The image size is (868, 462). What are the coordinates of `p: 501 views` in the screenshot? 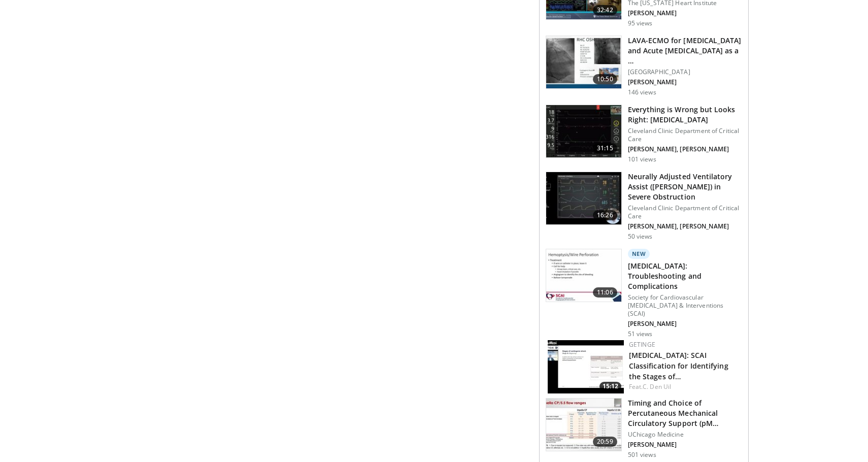 It's located at (642, 455).